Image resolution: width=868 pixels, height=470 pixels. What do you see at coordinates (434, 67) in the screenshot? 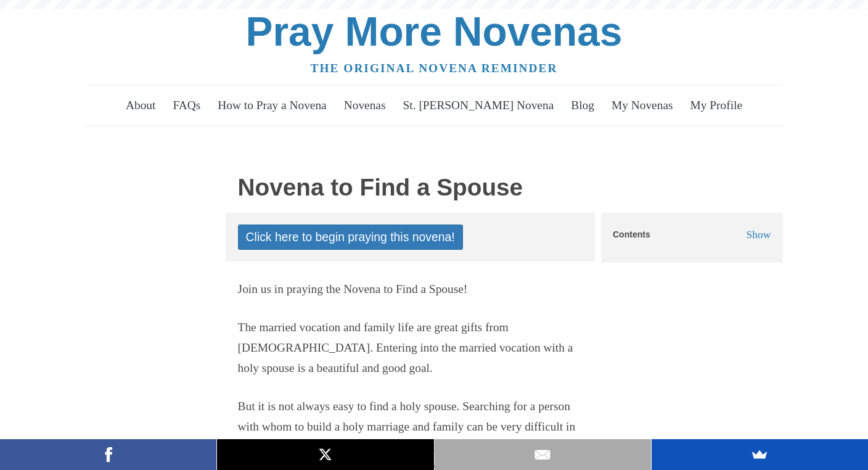
I see `a: The original novena reminder` at bounding box center [434, 67].